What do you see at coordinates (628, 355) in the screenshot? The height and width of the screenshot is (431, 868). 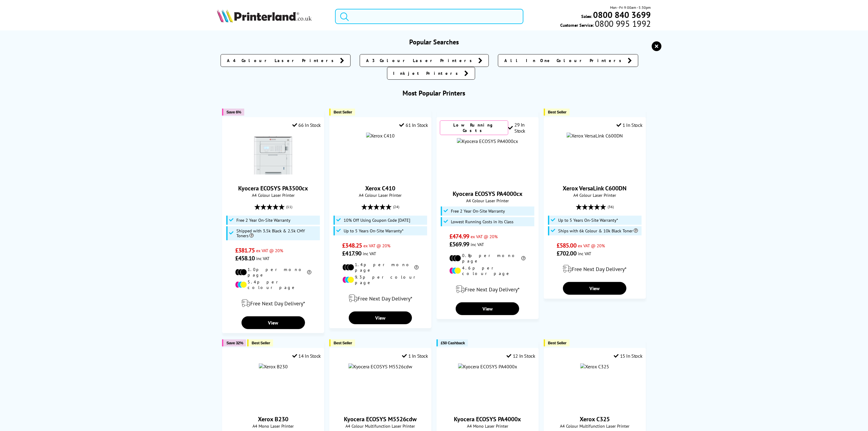 I see `div: 15 In Stock` at bounding box center [628, 355].